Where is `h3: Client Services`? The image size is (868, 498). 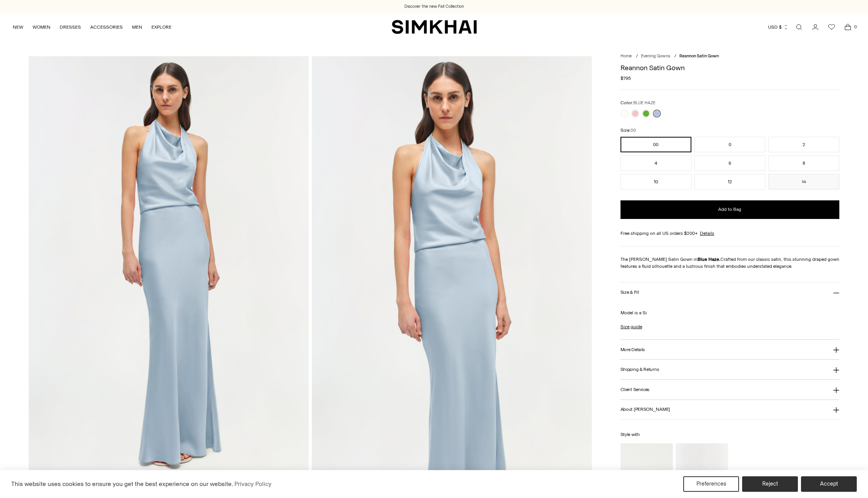
h3: Client Services is located at coordinates (635, 389).